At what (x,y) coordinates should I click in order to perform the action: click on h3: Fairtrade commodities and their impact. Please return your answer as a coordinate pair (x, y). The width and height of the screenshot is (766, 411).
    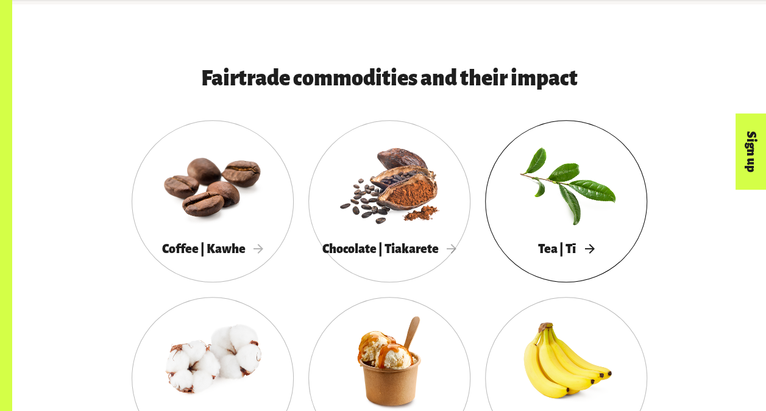
    Looking at the image, I should click on (390, 79).